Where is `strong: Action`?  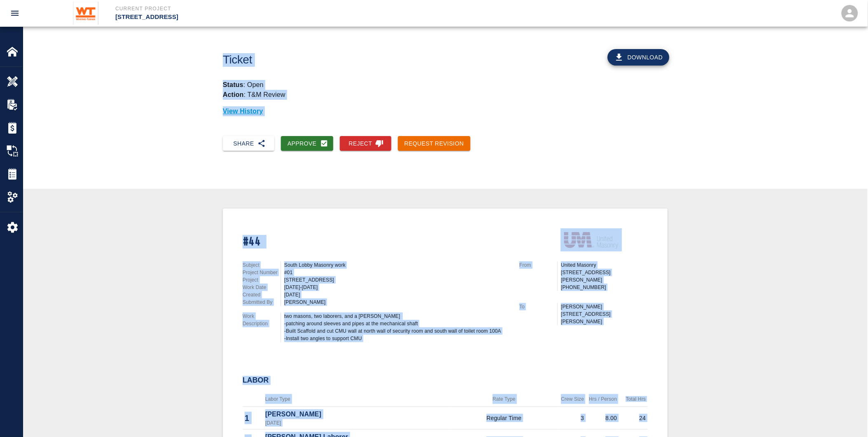
strong: Action is located at coordinates (233, 94).